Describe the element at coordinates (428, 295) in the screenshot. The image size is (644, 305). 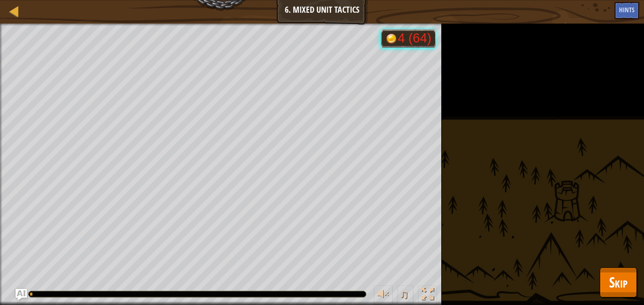
I see `button: Toggle fullscreen` at that location.